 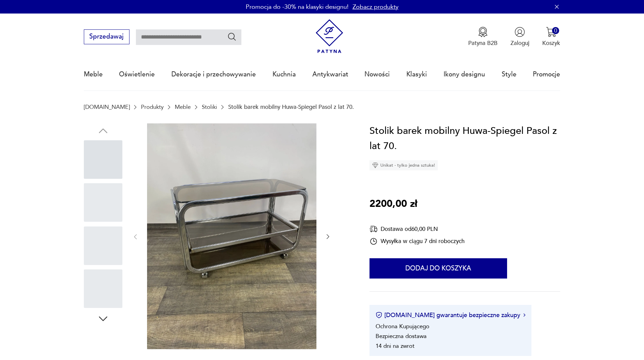 I want to click on a: Klasyki, so click(x=417, y=75).